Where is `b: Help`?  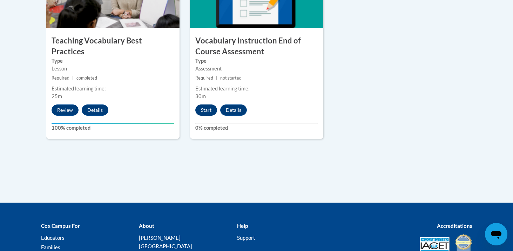 b: Help is located at coordinates (242, 226).